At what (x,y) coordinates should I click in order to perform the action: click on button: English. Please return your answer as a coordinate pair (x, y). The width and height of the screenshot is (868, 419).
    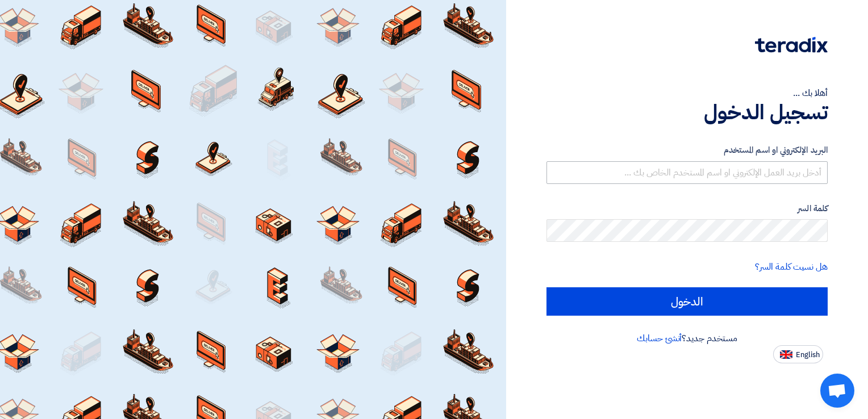
    Looking at the image, I should click on (798, 354).